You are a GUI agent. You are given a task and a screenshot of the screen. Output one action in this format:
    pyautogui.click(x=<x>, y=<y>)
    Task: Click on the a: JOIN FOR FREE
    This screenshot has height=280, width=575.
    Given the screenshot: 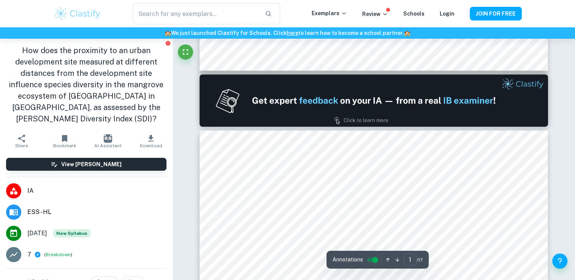 What is the action you would take?
    pyautogui.click(x=495, y=14)
    